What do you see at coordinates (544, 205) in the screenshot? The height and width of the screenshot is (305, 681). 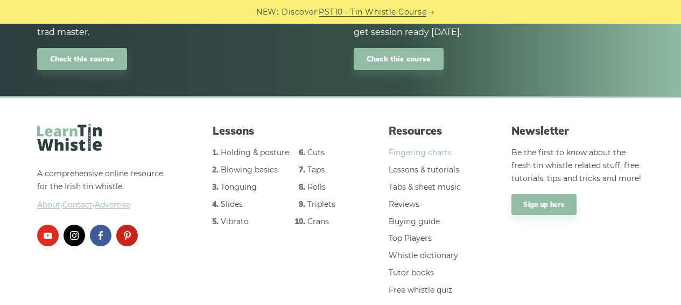 I see `a: Sign up here` at bounding box center [544, 205].